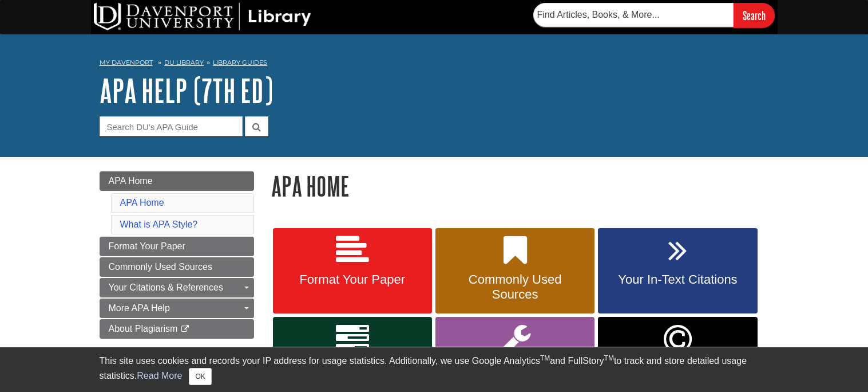  I want to click on form: Searches DU Library's articles, books, and more, so click(654, 15).